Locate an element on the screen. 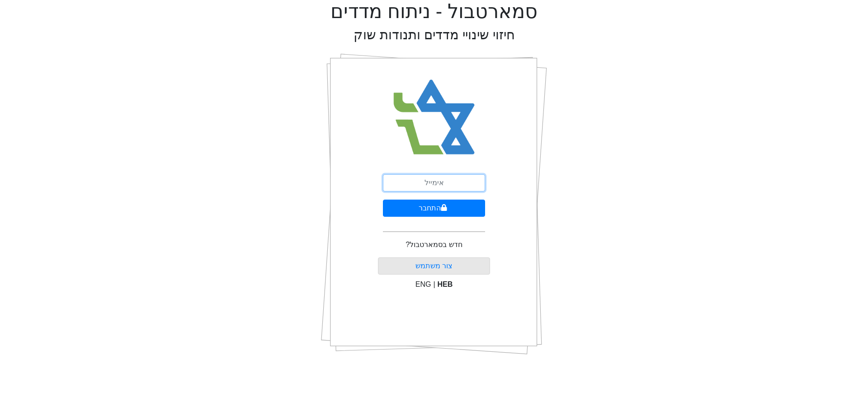  button: צור משתמש is located at coordinates (434, 266).